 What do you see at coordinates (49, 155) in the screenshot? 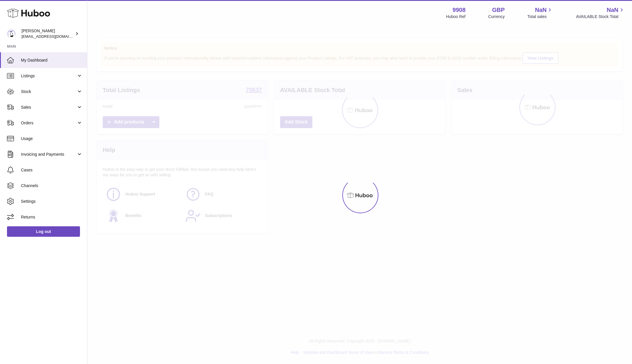
I see `span: Invoicing and Payments` at bounding box center [49, 155].